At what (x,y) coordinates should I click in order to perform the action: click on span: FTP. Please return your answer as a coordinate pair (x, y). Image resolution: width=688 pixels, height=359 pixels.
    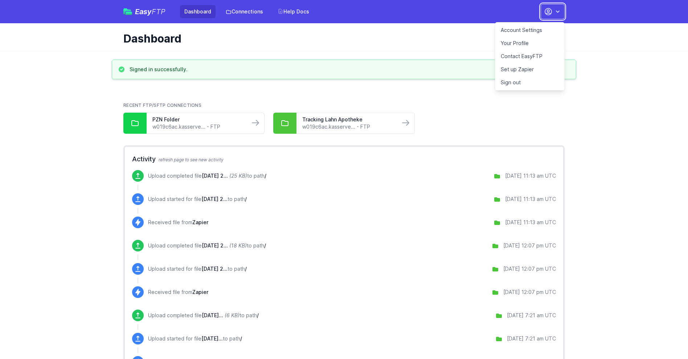
    Looking at the image, I should click on (159, 12).